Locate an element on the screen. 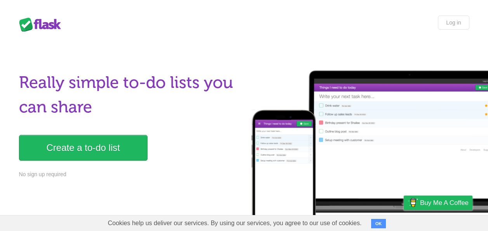 Image resolution: width=488 pixels, height=231 pixels. span: Cookies help us deliver our services. By using our services, you agree to our use of cookies. is located at coordinates (235, 223).